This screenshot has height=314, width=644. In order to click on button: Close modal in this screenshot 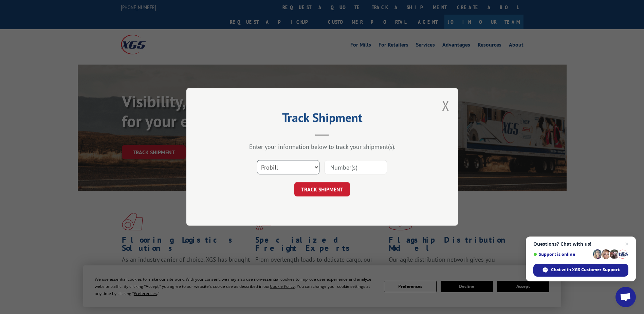, I will do `click(445, 105)`.